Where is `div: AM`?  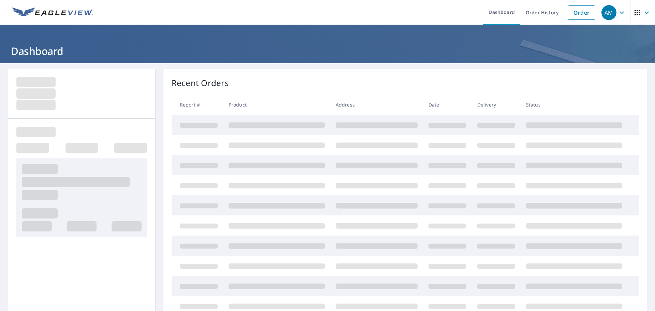 div: AM is located at coordinates (609, 13).